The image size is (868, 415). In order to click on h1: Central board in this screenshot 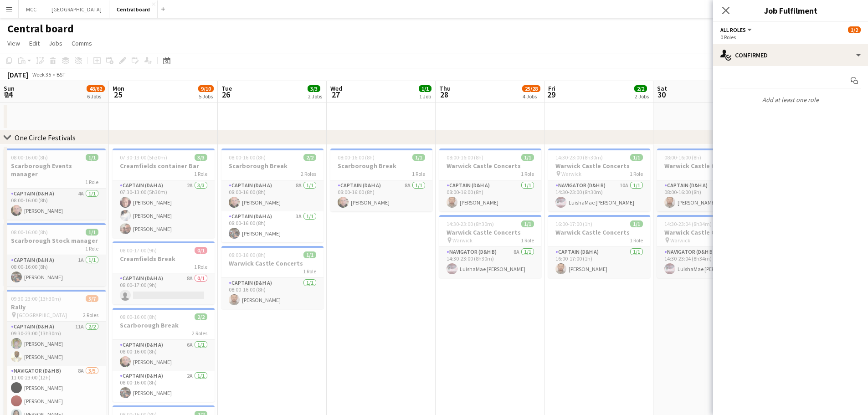, I will do `click(41, 29)`.